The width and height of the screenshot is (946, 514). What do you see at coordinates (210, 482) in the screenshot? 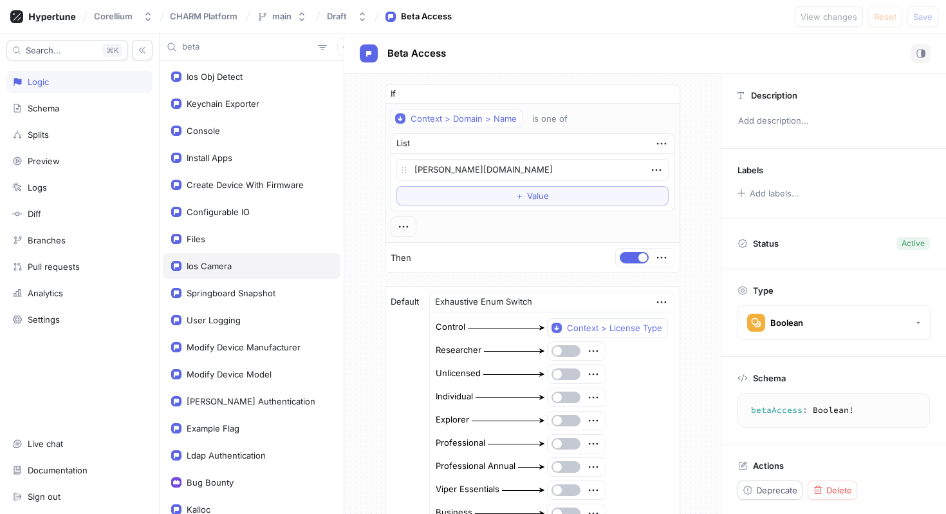
I see `div: Bug Bounty` at bounding box center [210, 482].